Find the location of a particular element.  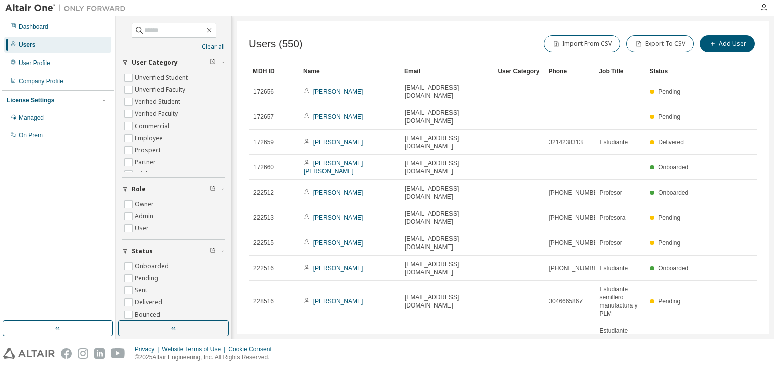

div: Email is located at coordinates (447, 71).